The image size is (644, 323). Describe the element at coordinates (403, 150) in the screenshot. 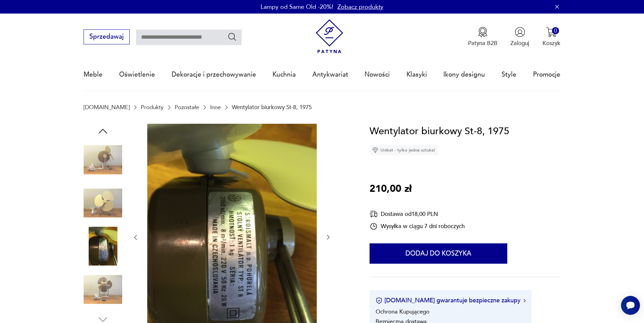

I see `div: Unikat - tylko jedna sztuka!` at that location.